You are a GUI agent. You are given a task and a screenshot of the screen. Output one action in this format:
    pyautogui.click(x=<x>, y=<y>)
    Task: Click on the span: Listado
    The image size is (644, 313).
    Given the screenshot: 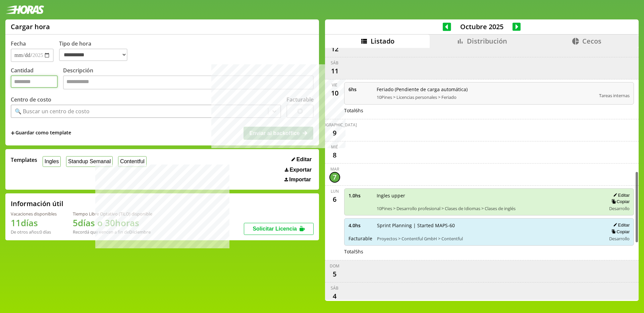 What is the action you would take?
    pyautogui.click(x=382, y=41)
    